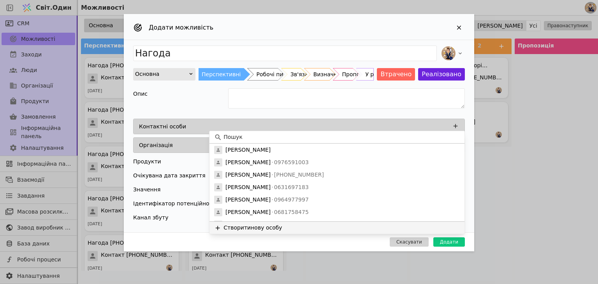 The image size is (598, 284). What do you see at coordinates (291, 162) in the screenshot?
I see `font: 0976591003` at bounding box center [291, 162].